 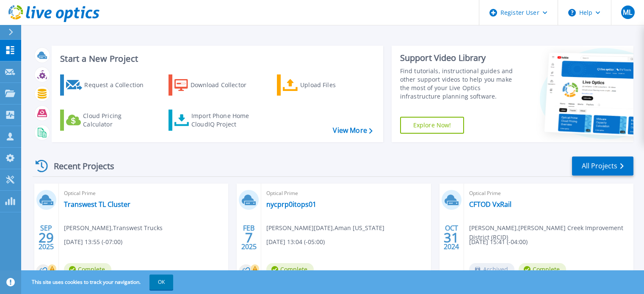 What do you see at coordinates (98, 282) in the screenshot?
I see `span: This site uses cookies to track your navigation.` at bounding box center [98, 282].